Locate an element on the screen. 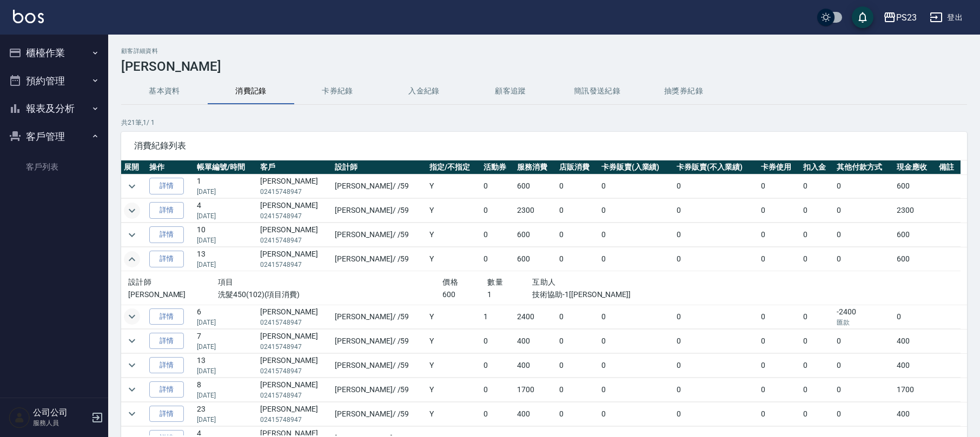 The width and height of the screenshot is (980, 437). th: 備註 is located at coordinates (948, 167).